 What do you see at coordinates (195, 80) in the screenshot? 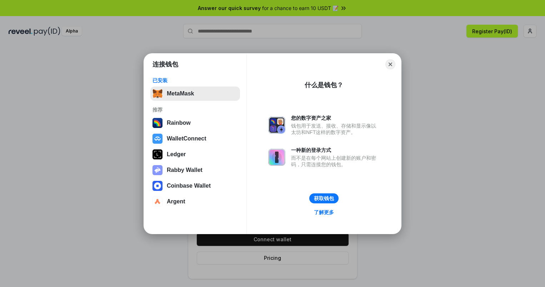
I see `div: 已安装` at bounding box center [195, 80].